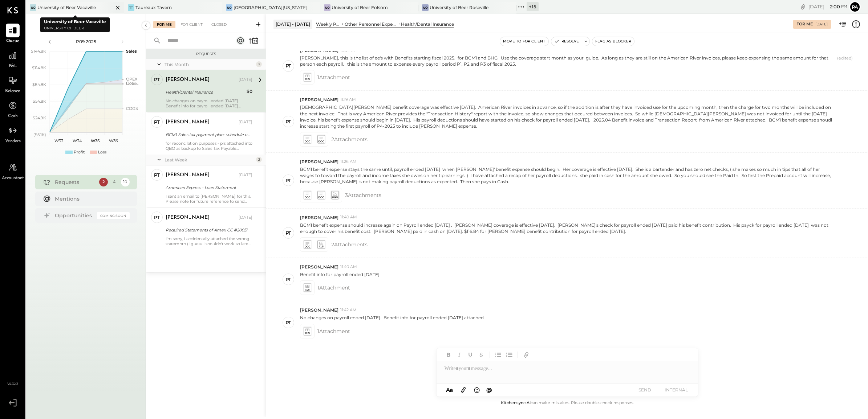 This screenshot has height=419, width=868. Describe the element at coordinates (131, 84) in the screenshot. I see `text: Labor` at that location.